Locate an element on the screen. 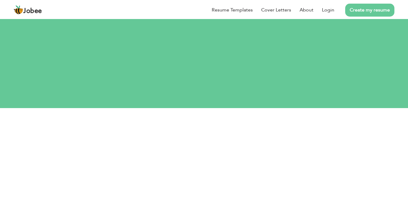 This screenshot has width=408, height=205. a: Resume Templates is located at coordinates (232, 10).